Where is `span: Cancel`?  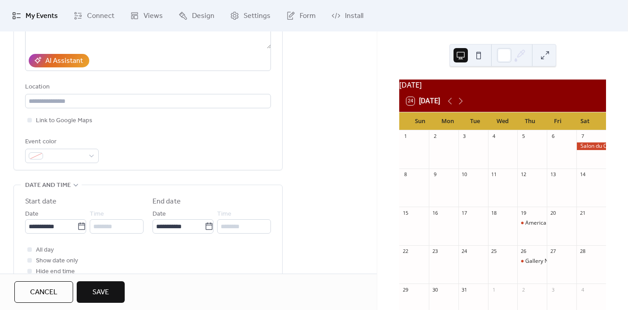
span: Cancel is located at coordinates (44, 292).